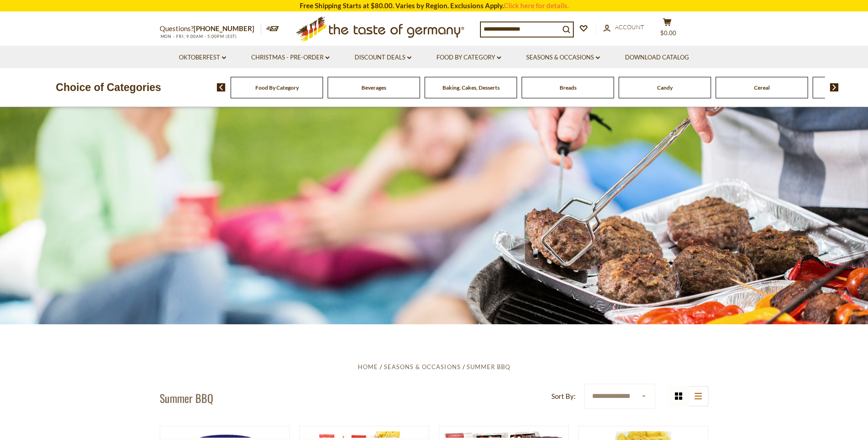 The image size is (868, 440). I want to click on img: next arrow, so click(834, 88).